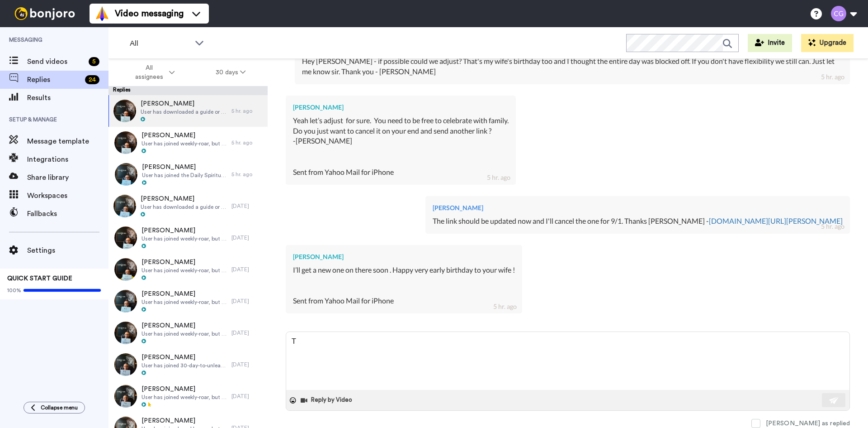 The height and width of the screenshot is (428, 868). Describe the element at coordinates (403, 285) in the screenshot. I see `div: I’ll get a new one on there soon . Happy very early birthday to your wife ! Sent from Yahoo Mail ...` at that location.